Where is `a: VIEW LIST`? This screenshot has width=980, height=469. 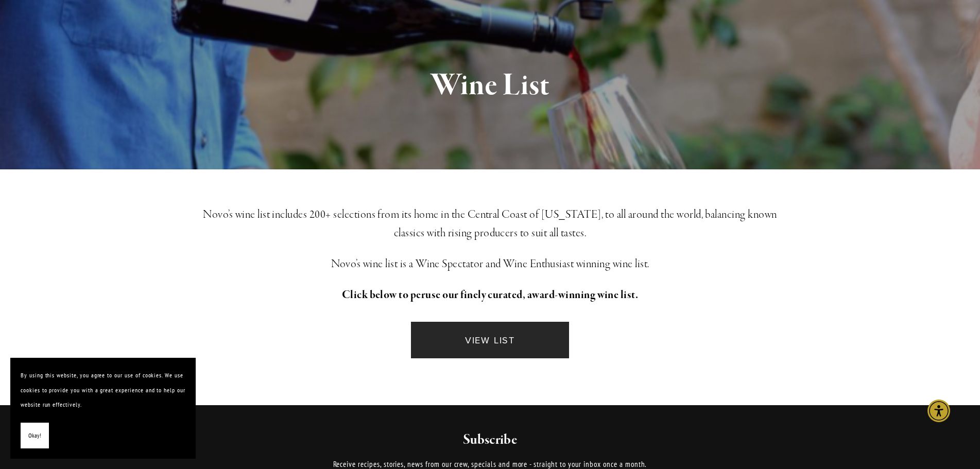
a: VIEW LIST is located at coordinates (489, 340).